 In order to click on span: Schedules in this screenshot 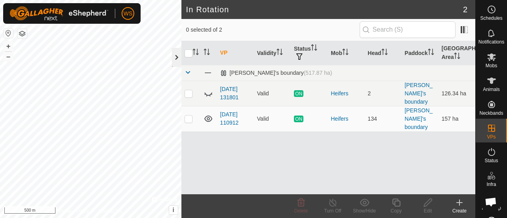, I will do `click(491, 18)`.